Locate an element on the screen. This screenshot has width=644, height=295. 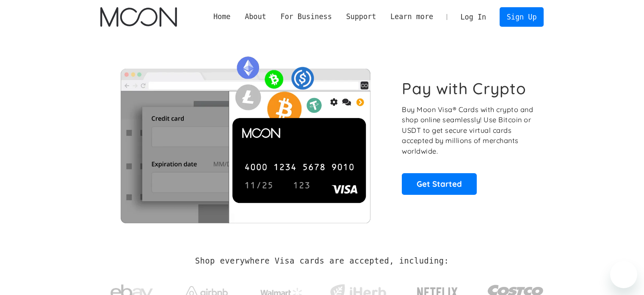
img: Moon Logo is located at coordinates (139, 17).